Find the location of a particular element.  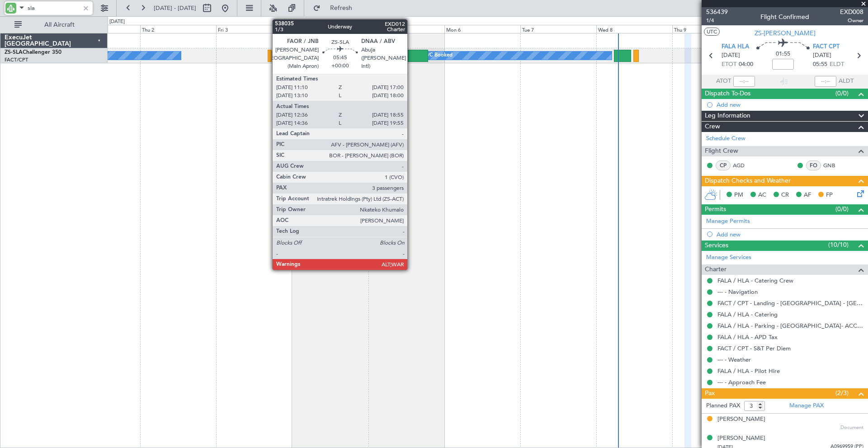

span: Refresh is located at coordinates (341, 8).